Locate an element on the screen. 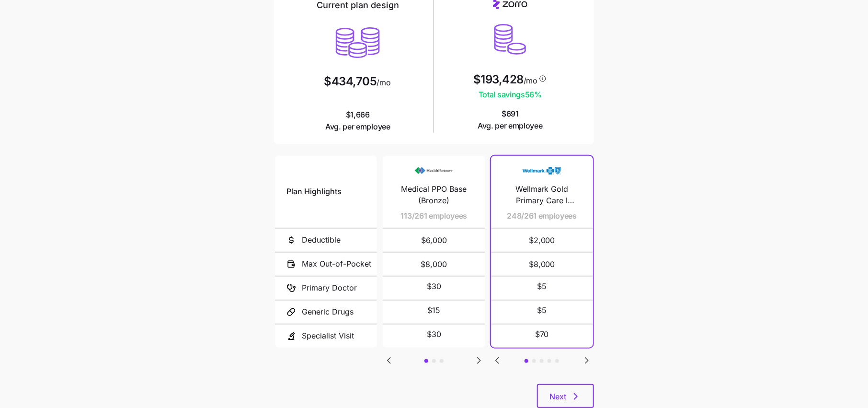  span: $70 is located at coordinates (542, 334).